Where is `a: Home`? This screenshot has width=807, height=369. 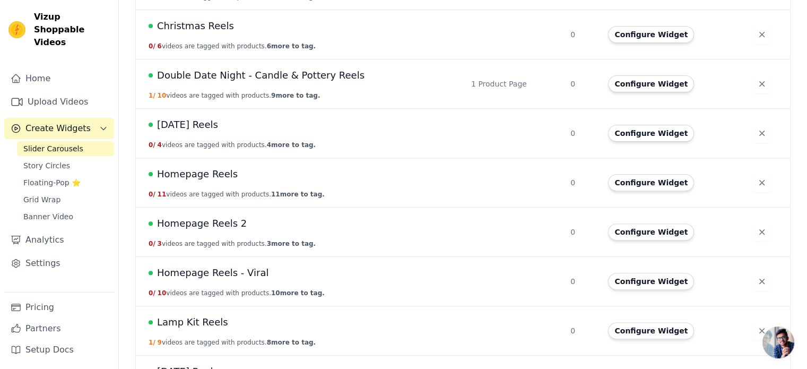
a: Home is located at coordinates (59, 79).